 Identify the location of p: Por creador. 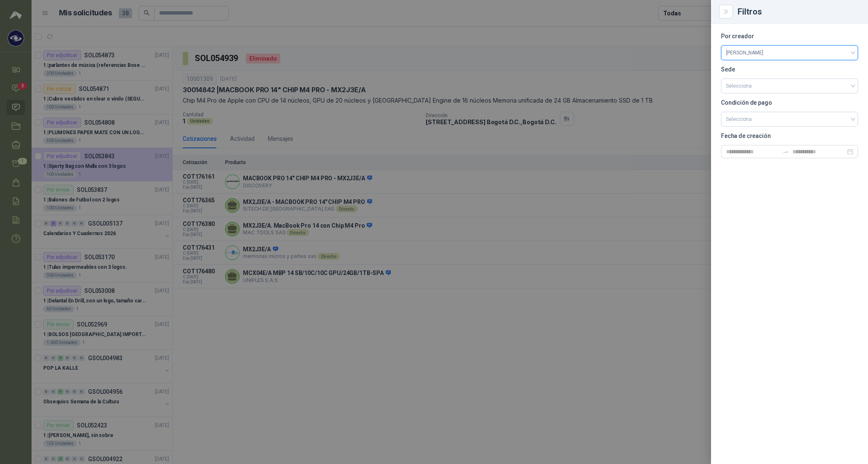
(789, 36).